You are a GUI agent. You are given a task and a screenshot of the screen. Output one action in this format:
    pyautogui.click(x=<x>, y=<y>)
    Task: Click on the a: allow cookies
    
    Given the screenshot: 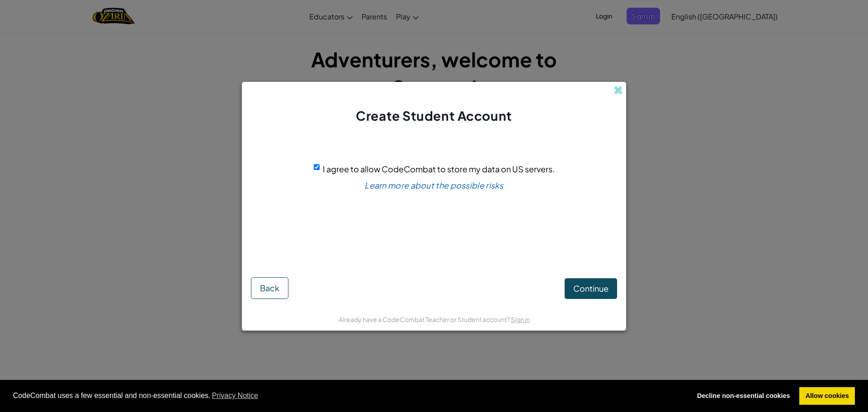 What is the action you would take?
    pyautogui.click(x=827, y=397)
    